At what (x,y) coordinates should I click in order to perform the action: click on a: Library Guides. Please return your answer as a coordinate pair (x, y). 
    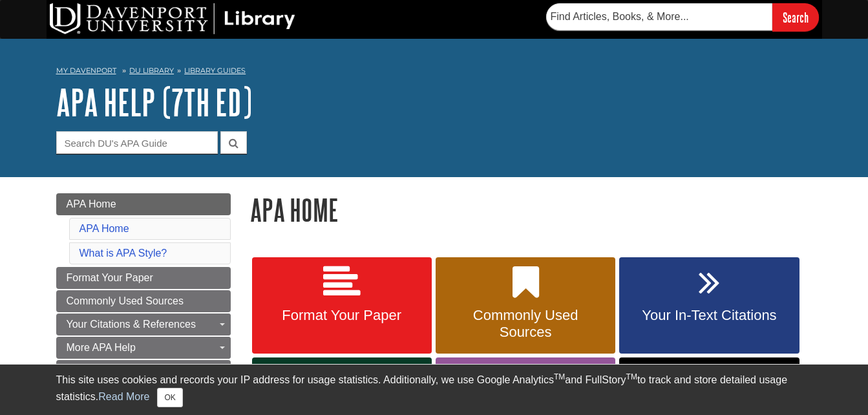
    Looking at the image, I should click on (215, 71).